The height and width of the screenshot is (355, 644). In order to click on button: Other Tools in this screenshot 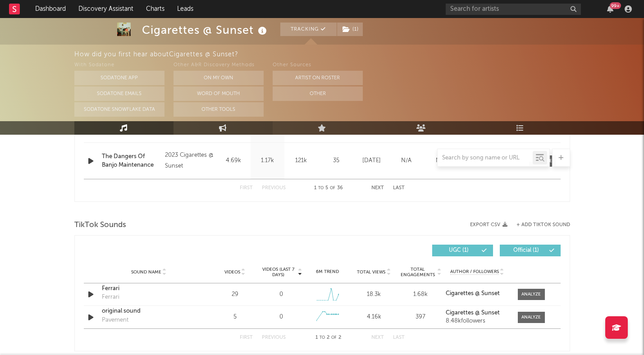, I will do `click(218, 109)`.